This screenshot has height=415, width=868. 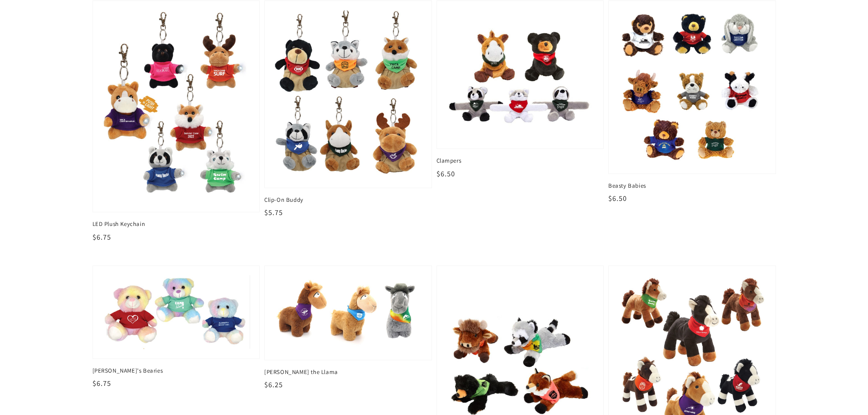 I want to click on img: Clip-On Buddy, so click(x=348, y=94).